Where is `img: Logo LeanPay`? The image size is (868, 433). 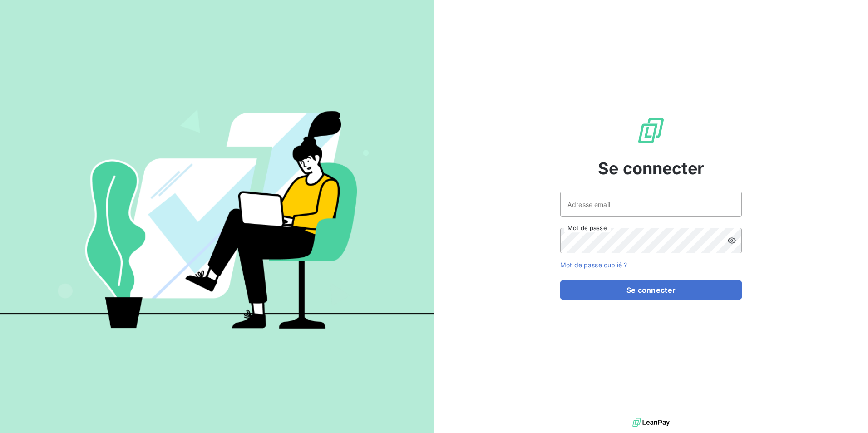 img: Logo LeanPay is located at coordinates (651, 131).